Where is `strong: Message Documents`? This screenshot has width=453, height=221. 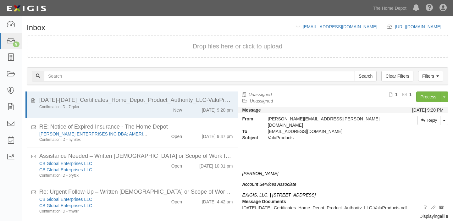
strong: Message Documents is located at coordinates (264, 201).